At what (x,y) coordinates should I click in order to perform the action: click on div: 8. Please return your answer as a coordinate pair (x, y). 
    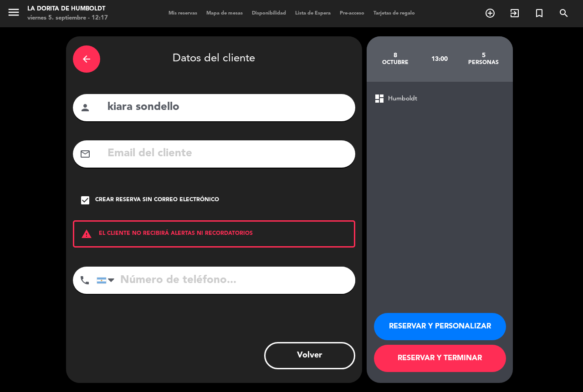
    Looking at the image, I should click on (395, 55).